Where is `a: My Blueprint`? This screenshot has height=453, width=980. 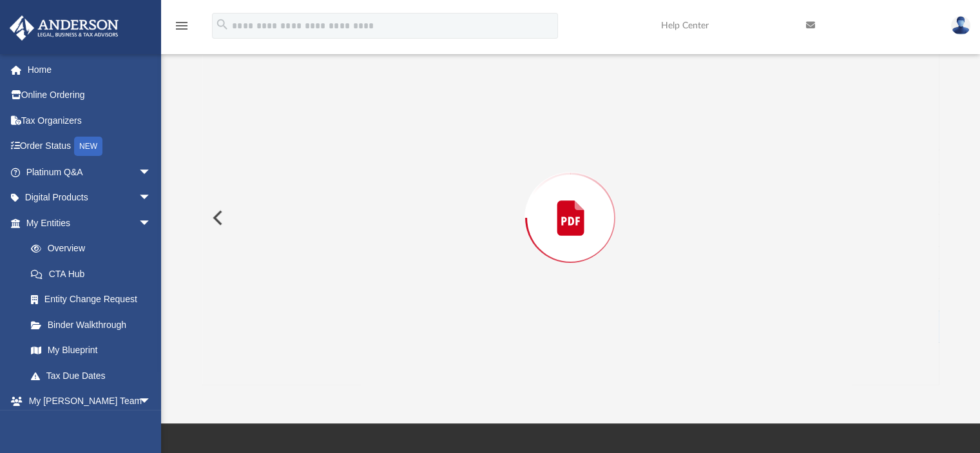
a: My Blueprint is located at coordinates (91, 350).